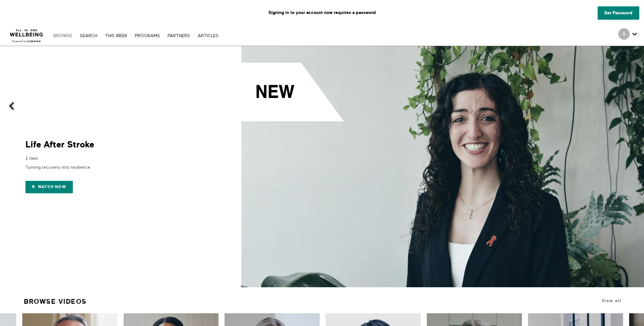 This screenshot has height=326, width=644. Describe the element at coordinates (179, 36) in the screenshot. I see `a: PARTNERS` at that location.